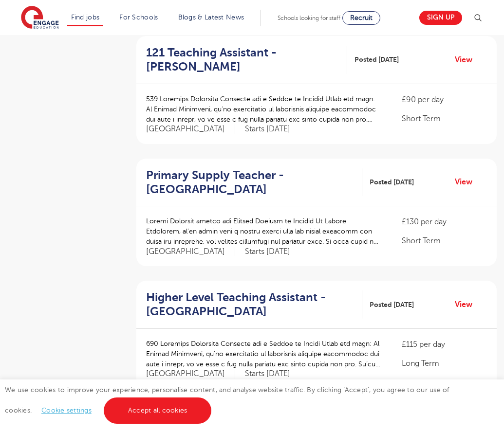 This screenshot has height=432, width=504. I want to click on span: Schools looking for staff, so click(309, 18).